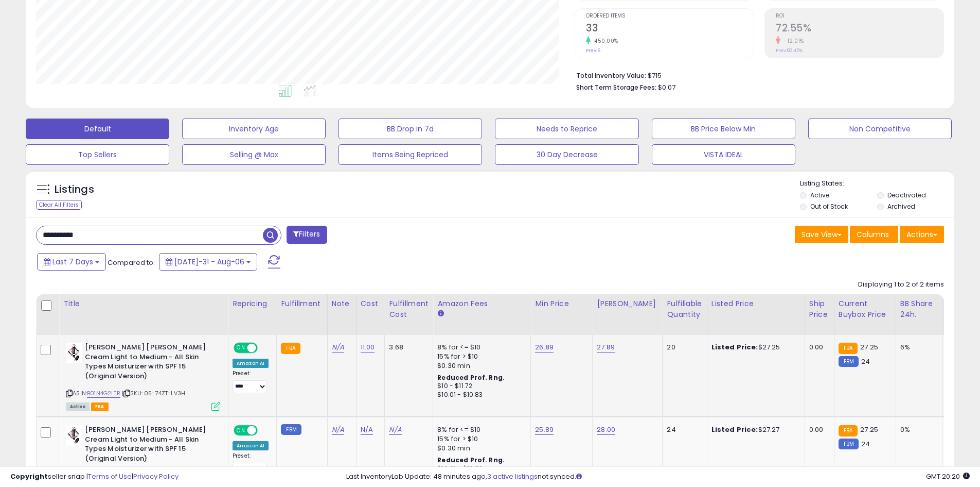  I want to click on button: 30 Day Decrease, so click(567, 155).